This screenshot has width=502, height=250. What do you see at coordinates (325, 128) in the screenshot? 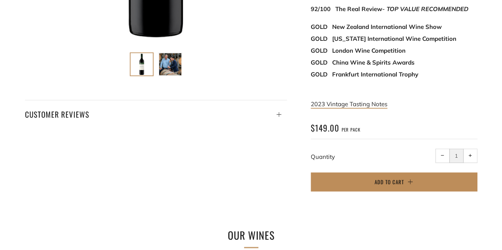
I see `span: $149.00` at bounding box center [325, 128].